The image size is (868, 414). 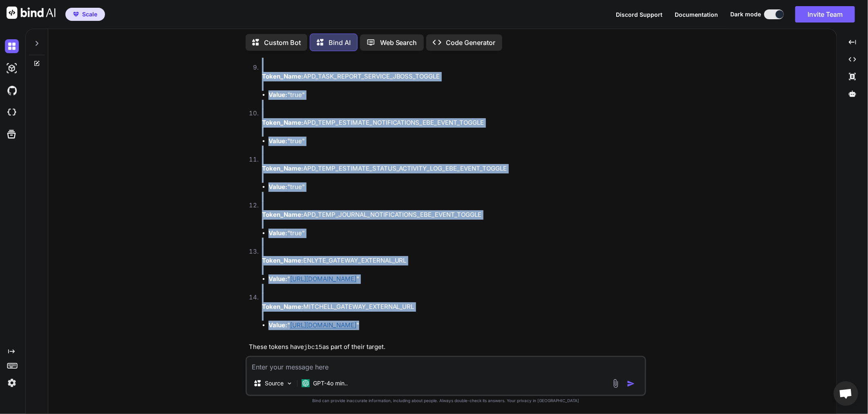 What do you see at coordinates (471, 43) in the screenshot?
I see `p: Code Generator` at bounding box center [471, 43].